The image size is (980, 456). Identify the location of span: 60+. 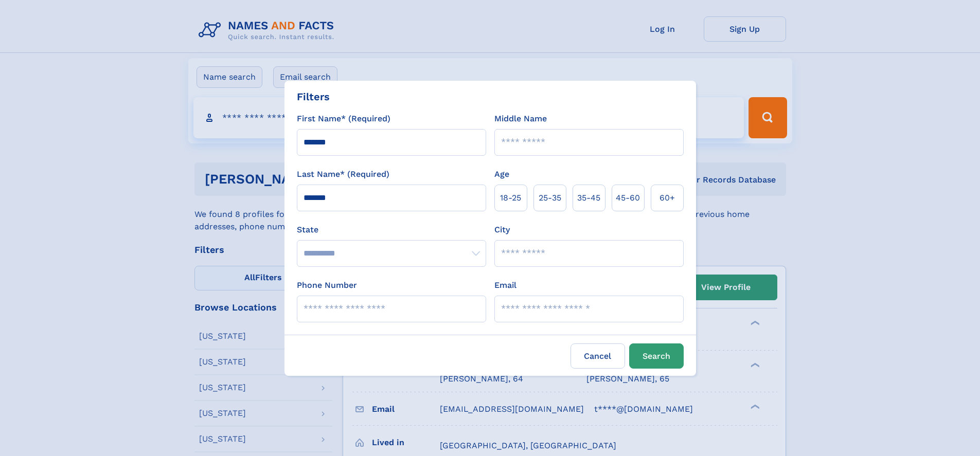
(667, 198).